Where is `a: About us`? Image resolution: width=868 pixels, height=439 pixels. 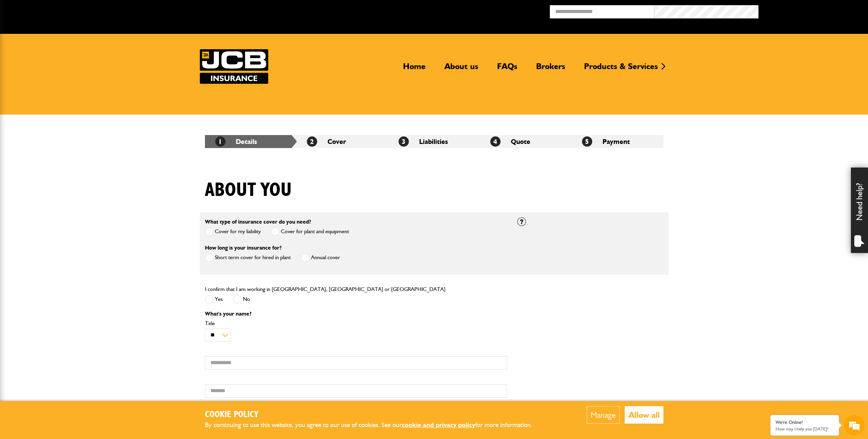 a: About us is located at coordinates (461, 69).